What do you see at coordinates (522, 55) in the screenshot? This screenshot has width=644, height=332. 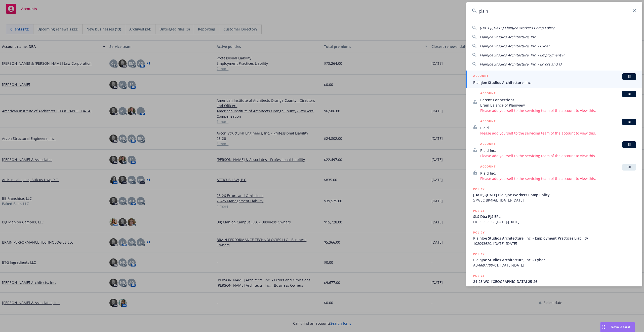 I see `span: PlainJoe Studios Architecture, Inc. - Employment P` at bounding box center [522, 55].